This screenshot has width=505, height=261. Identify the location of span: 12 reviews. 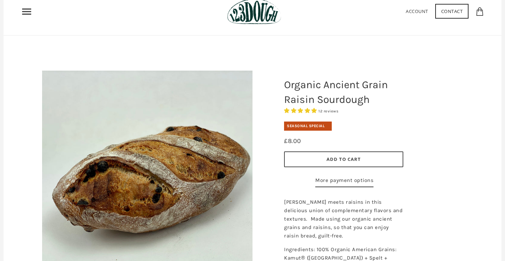
(329, 111).